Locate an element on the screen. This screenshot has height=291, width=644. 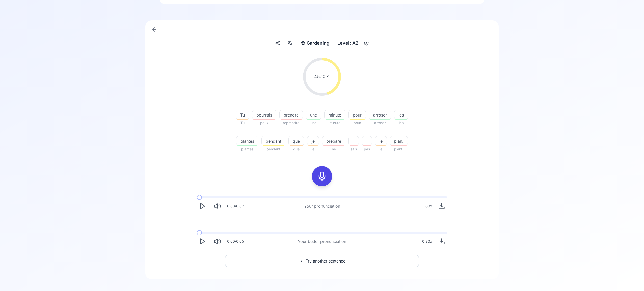
div: 0.80 x is located at coordinates (427, 241).